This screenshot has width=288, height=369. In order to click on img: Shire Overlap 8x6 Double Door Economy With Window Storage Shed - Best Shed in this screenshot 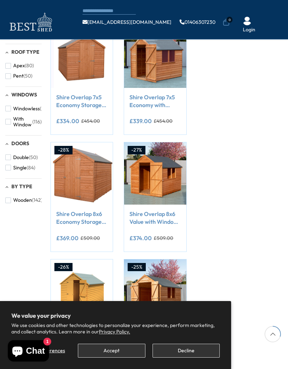, I will do `click(155, 291)`.